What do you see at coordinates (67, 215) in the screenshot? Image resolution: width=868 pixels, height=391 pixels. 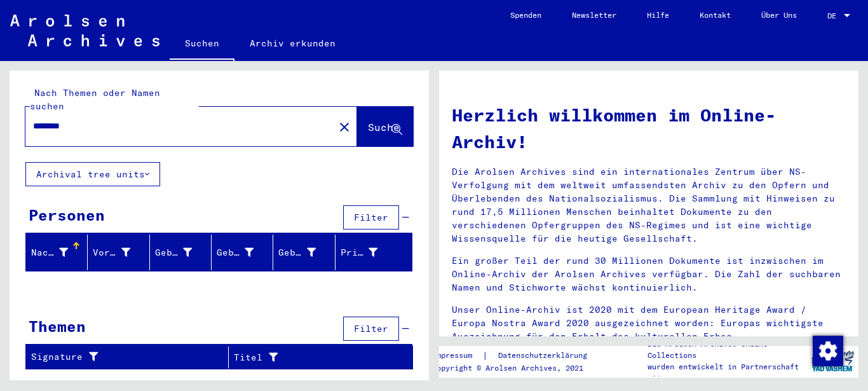 I see `div: Personen` at bounding box center [67, 215].